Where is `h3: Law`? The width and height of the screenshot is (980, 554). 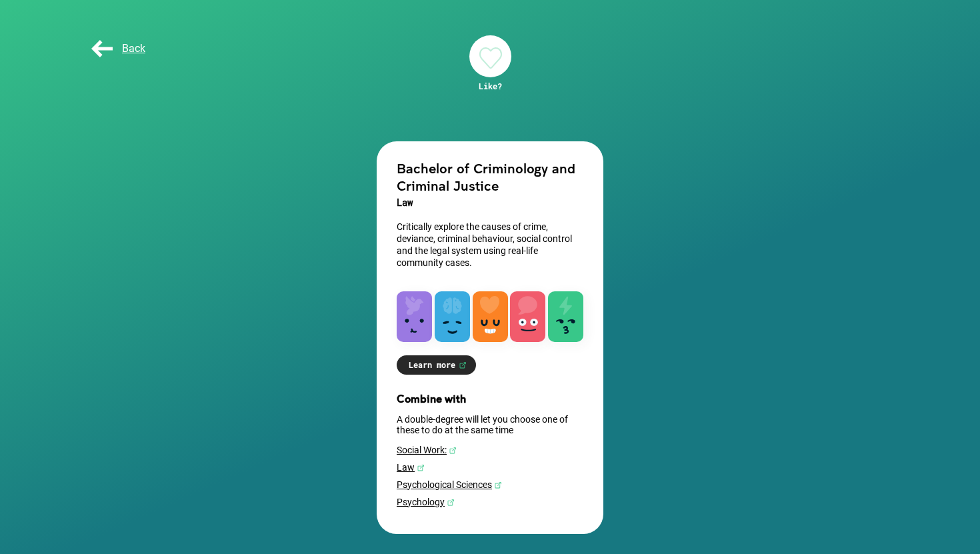
h3: Law is located at coordinates (490, 202).